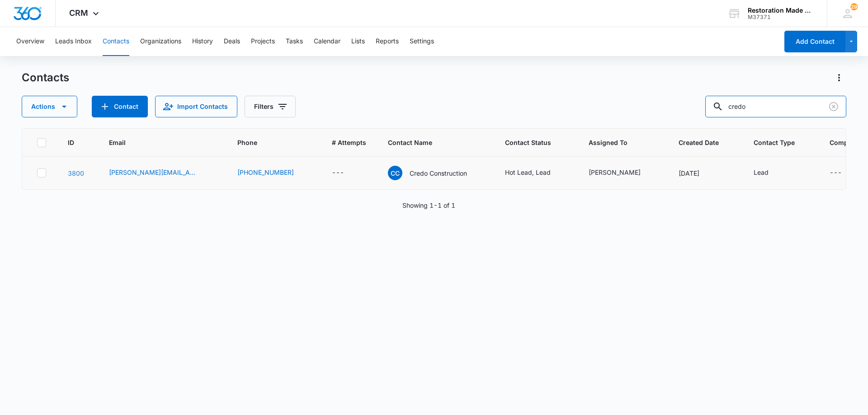 This screenshot has height=415, width=868. I want to click on button: Reports, so click(387, 41).